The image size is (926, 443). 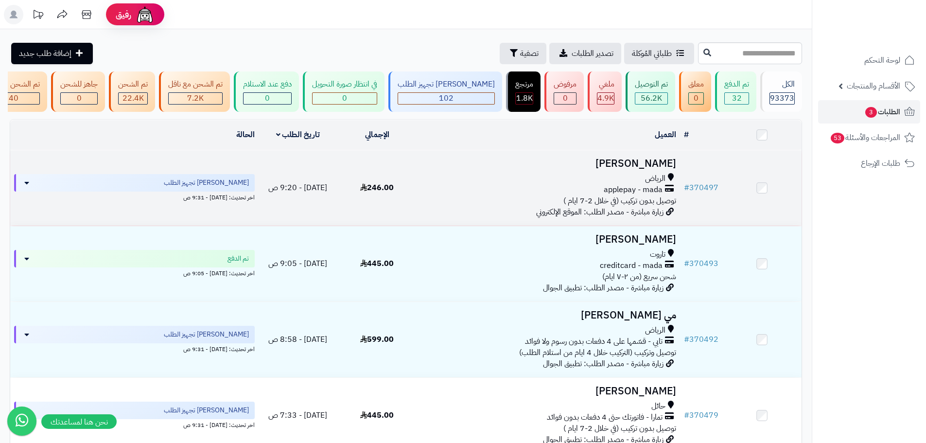 What do you see at coordinates (882, 60) in the screenshot?
I see `span: لوحة التحكم` at bounding box center [882, 60].